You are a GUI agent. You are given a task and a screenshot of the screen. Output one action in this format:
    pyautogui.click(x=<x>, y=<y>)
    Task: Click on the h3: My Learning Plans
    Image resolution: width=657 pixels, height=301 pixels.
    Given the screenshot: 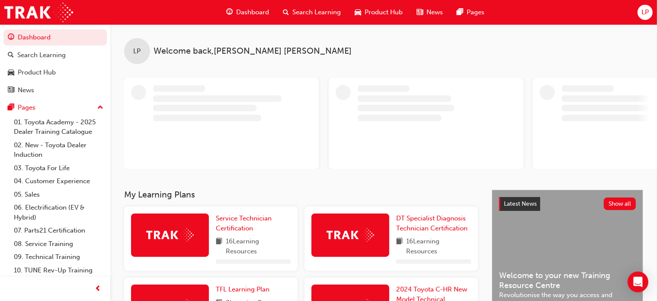 What is the action you would take?
    pyautogui.click(x=301, y=194)
    